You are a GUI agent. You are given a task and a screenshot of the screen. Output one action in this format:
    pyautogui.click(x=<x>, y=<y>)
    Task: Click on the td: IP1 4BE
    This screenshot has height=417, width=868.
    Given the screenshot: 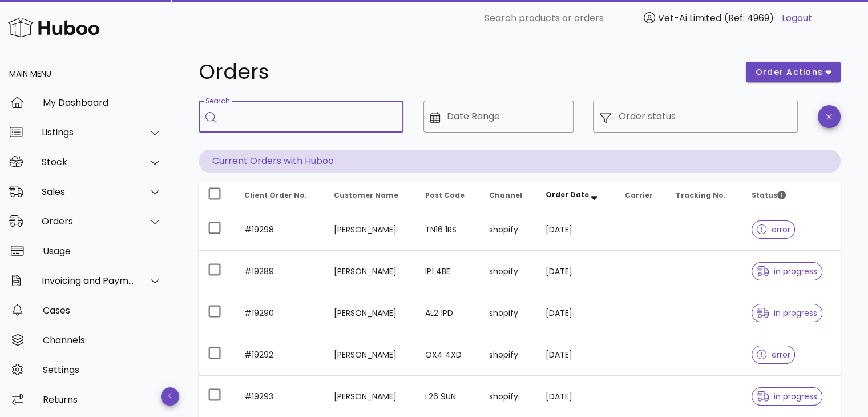 What is the action you would take?
    pyautogui.click(x=448, y=271)
    